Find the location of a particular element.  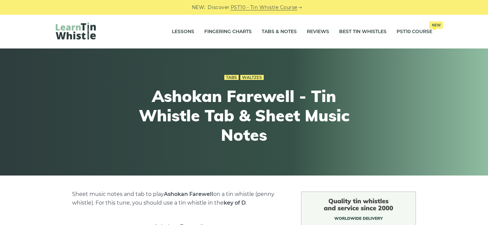

a: Tabs is located at coordinates (231, 77).